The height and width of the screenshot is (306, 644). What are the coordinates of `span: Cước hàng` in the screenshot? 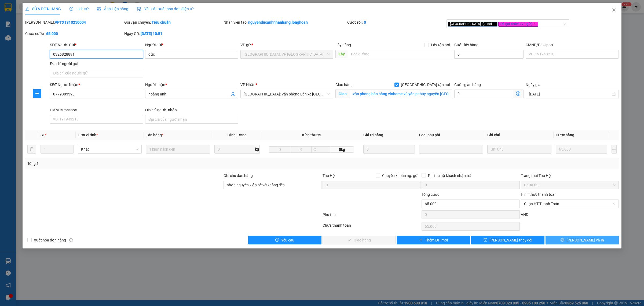 It's located at (565, 135).